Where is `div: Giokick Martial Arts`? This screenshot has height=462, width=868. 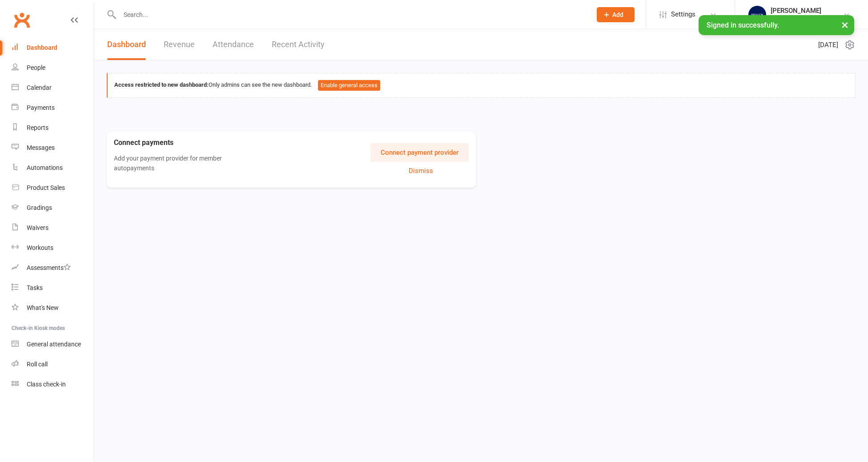
div: Giokick Martial Arts is located at coordinates (797, 18).